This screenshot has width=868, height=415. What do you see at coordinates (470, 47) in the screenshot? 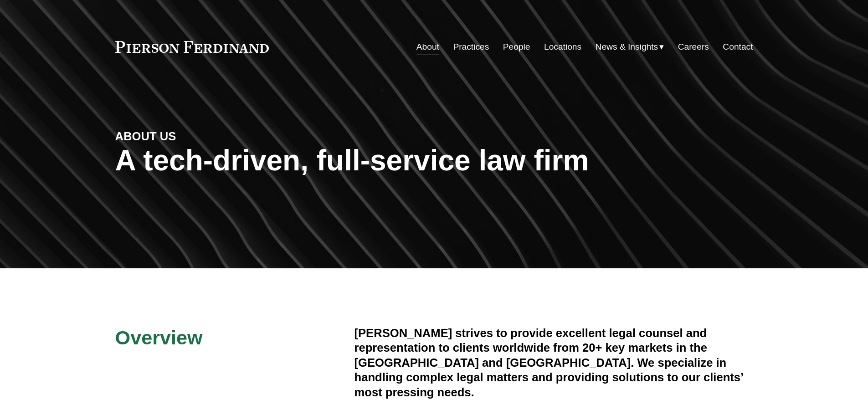
I see `a: Practices` at bounding box center [470, 47].